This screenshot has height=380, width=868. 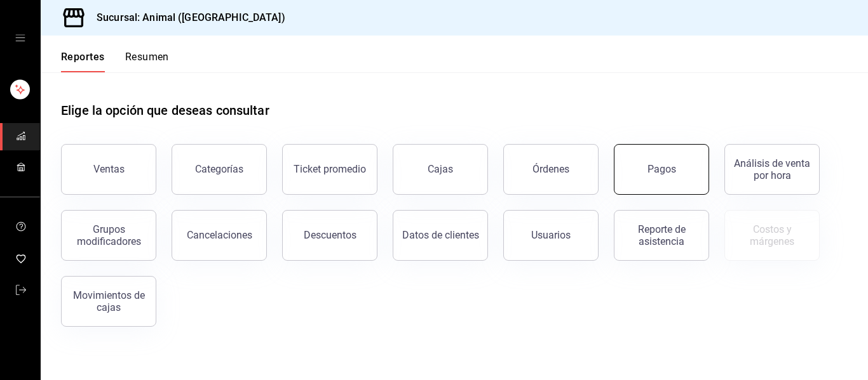 I want to click on h1: Elige la opción que deseas consultar, so click(x=165, y=110).